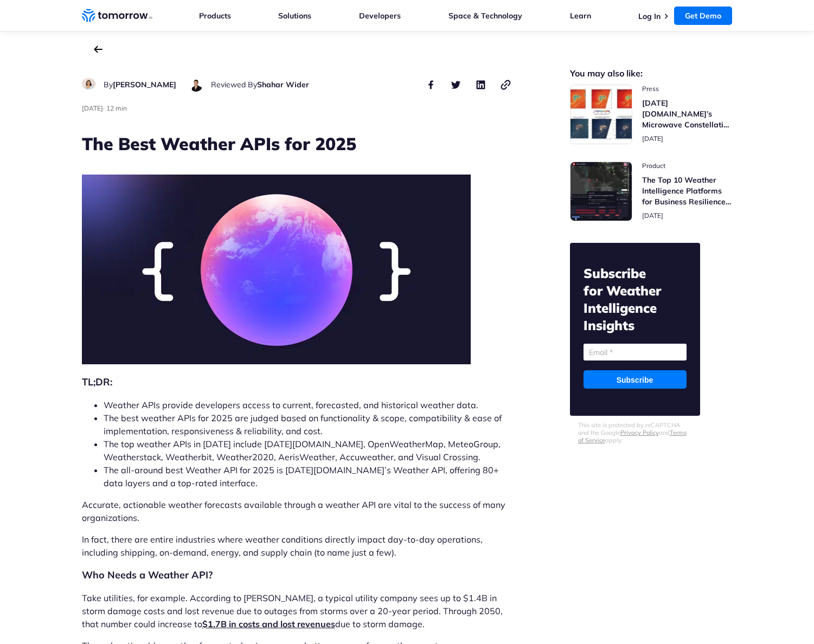  I want to click on button: copy link to clipboard, so click(506, 84).